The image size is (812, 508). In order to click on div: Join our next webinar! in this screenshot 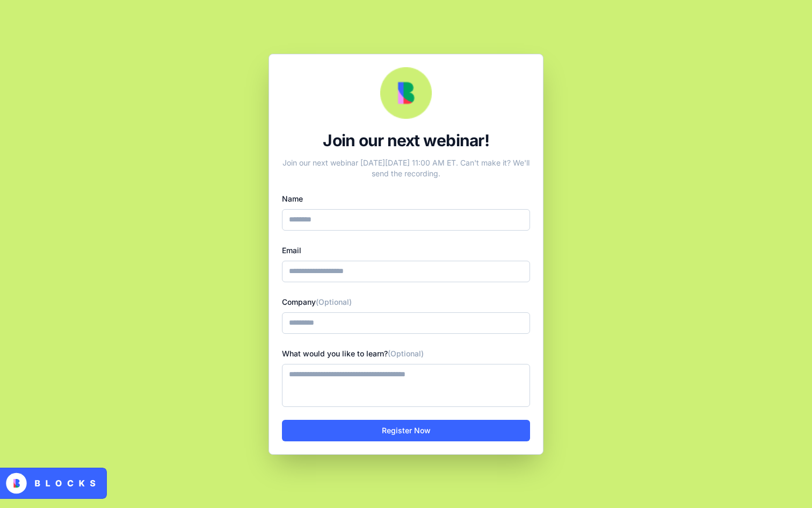, I will do `click(406, 141)`.